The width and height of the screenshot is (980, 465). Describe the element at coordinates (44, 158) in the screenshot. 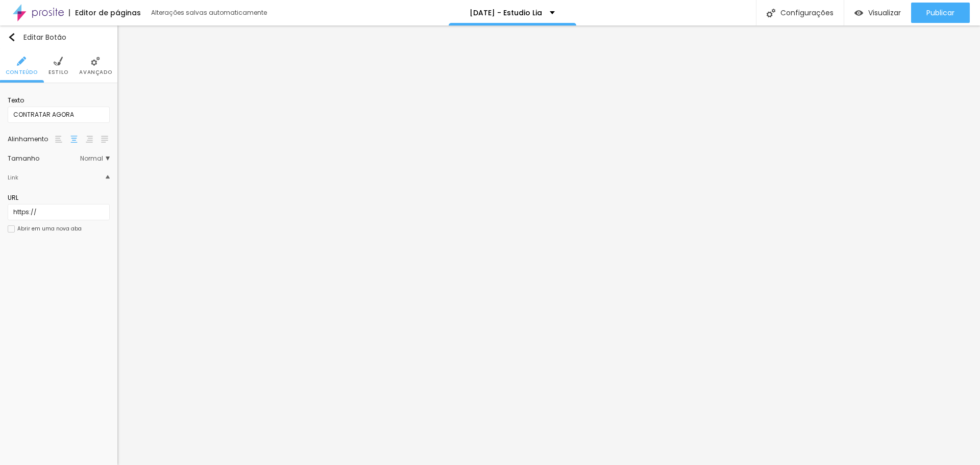

I see `div: Tamanho` at that location.